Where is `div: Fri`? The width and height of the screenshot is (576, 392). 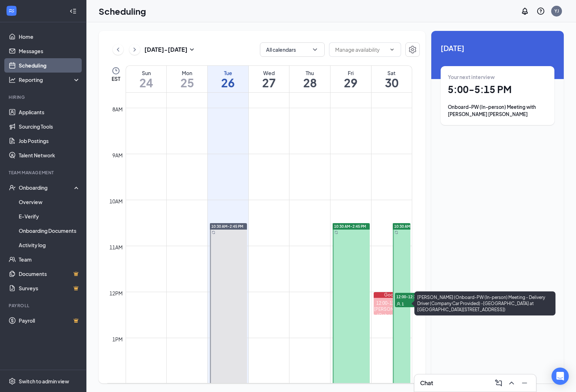 div: Fri is located at coordinates (350, 73).